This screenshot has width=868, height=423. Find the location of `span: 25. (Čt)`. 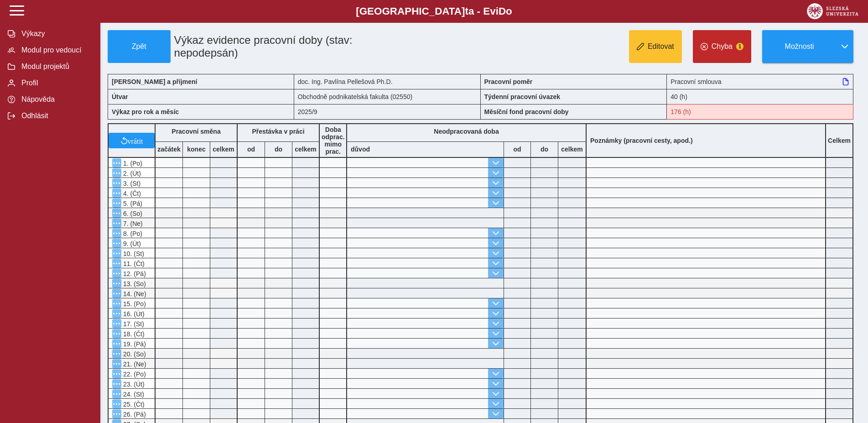

span: 25. (Čt) is located at coordinates (133, 404).